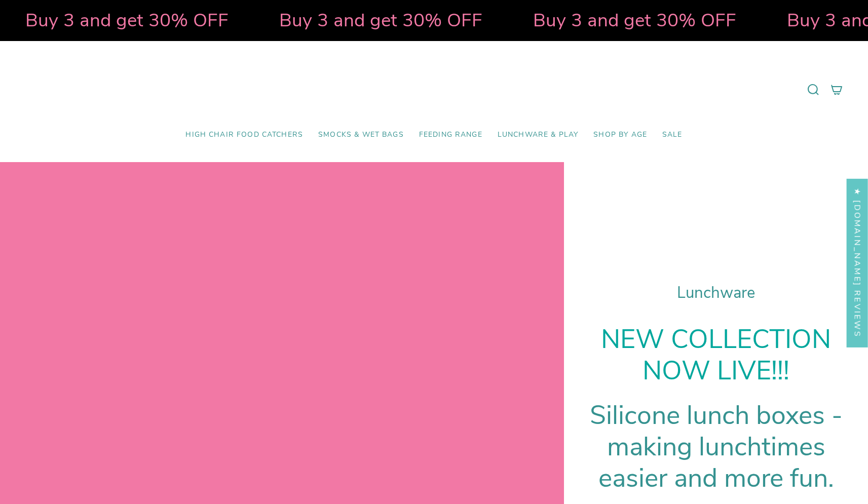 This screenshot has height=504, width=868. I want to click on div: High Chair Food Catchers, so click(245, 134).